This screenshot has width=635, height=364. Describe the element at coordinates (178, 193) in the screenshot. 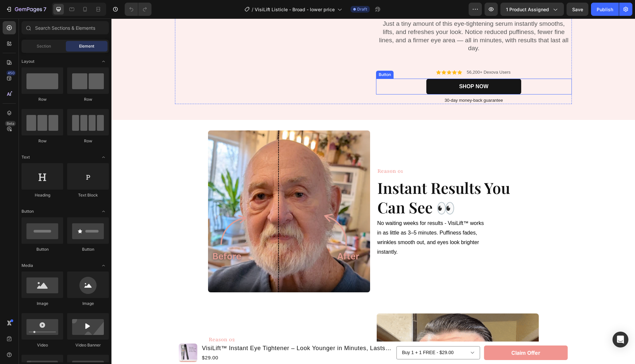

I see `img: Nail Growth Oil Results` at that location.